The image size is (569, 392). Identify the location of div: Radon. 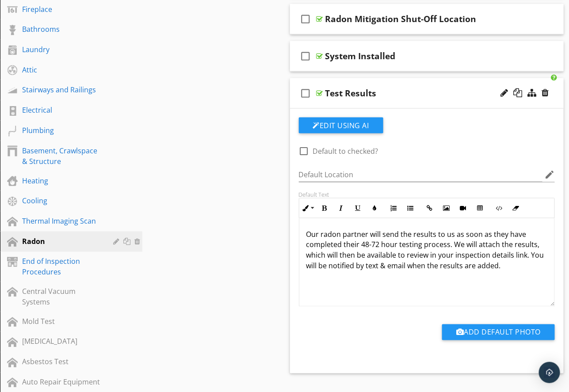
(61, 241).